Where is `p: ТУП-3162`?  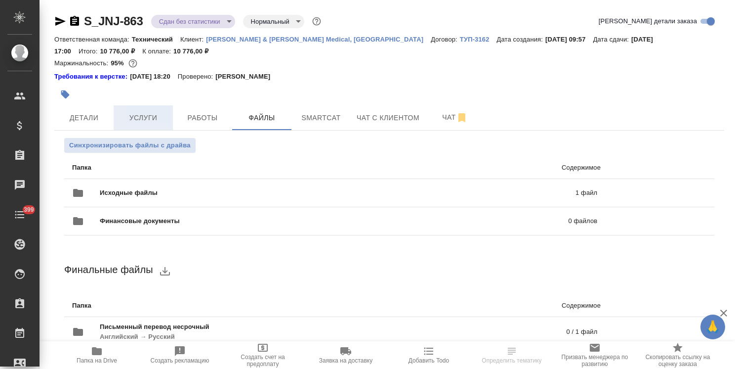
p: ТУП-3162 is located at coordinates (478, 39).